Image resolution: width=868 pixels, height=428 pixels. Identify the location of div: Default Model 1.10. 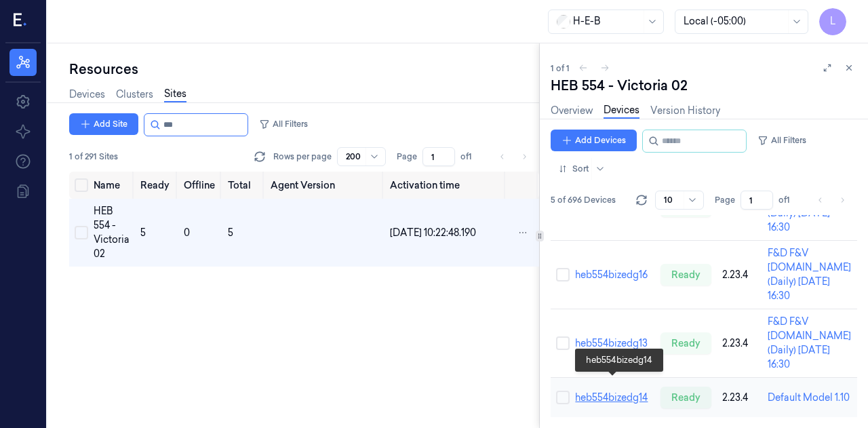
(809, 398).